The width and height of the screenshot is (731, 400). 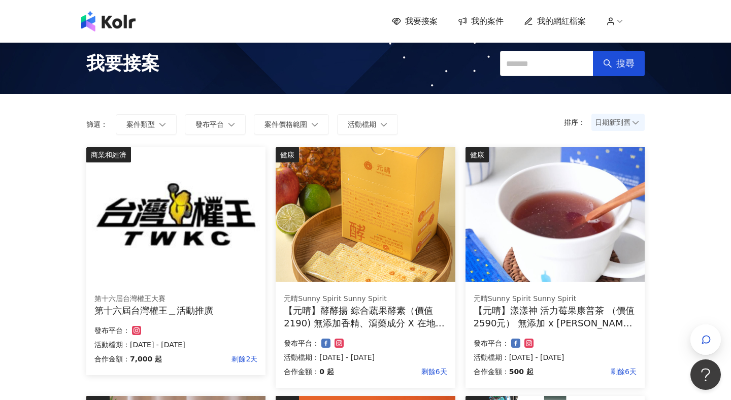 I want to click on span: 發布平台, so click(x=210, y=124).